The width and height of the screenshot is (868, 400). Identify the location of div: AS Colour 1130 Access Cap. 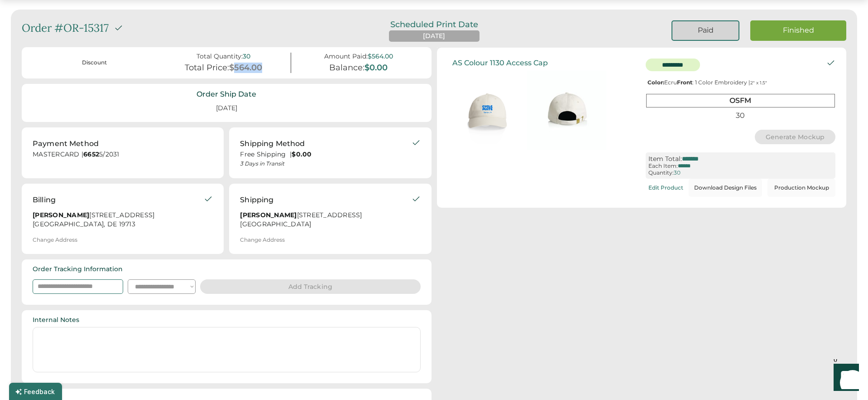
(500, 62).